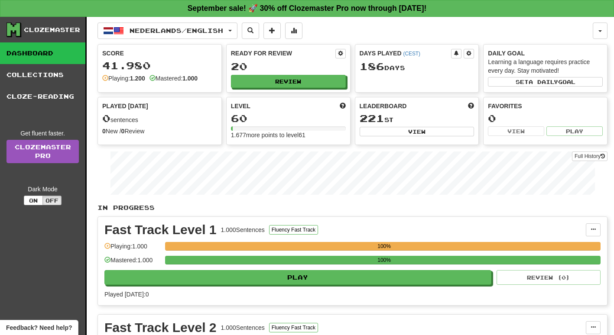  I want to click on span: 186, so click(372, 66).